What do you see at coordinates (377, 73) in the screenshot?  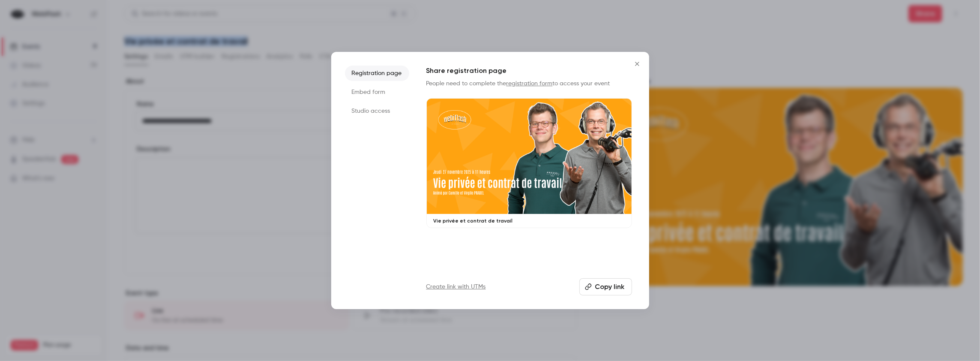 I see `li: Registration page` at bounding box center [377, 73].